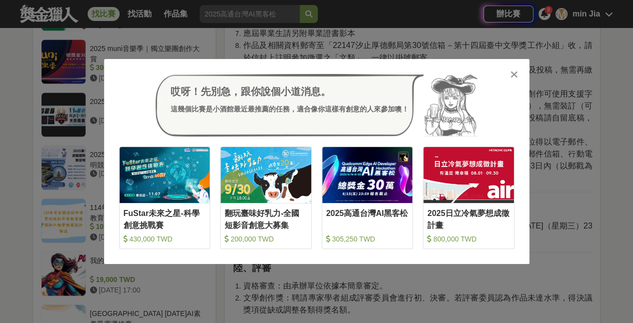 The width and height of the screenshot is (633, 323). Describe the element at coordinates (165, 219) in the screenshot. I see `div: FuStar未來之星-科學創意挑戰賽` at that location.